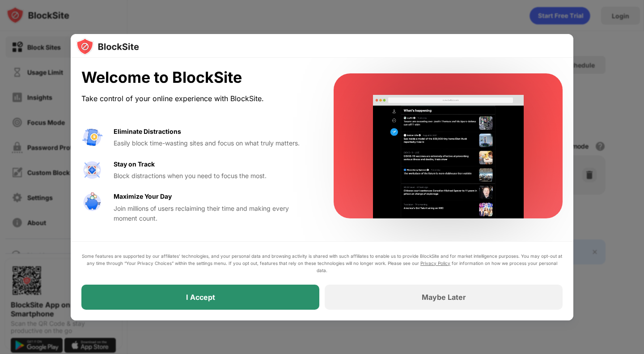 The image size is (644, 354). Describe the element at coordinates (444, 297) in the screenshot. I see `div: Maybe Later` at that location.